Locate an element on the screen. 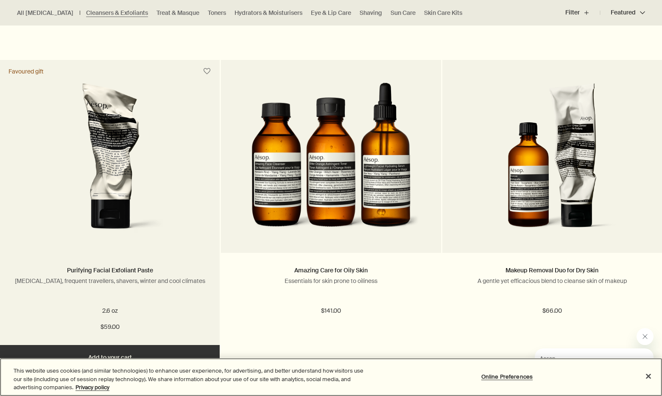 Image resolution: width=662 pixels, height=396 pixels. div: Aesop says "Our consultants are available now to offer personalised product advice.". Open messag... is located at coordinates (584, 357).